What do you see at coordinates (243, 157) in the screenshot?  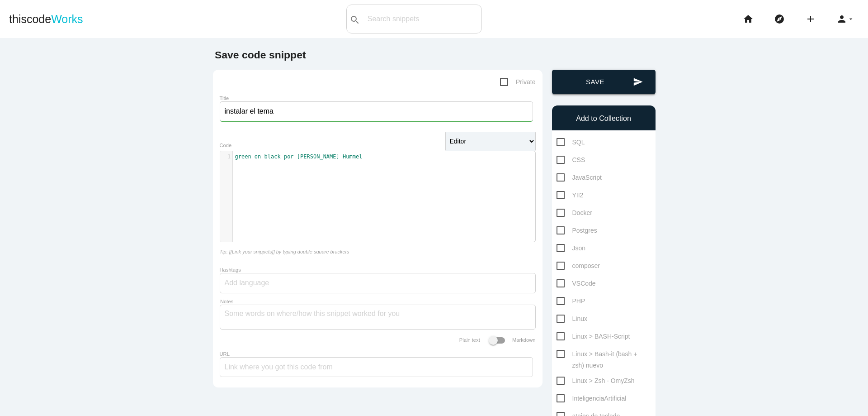 I see `span: green` at bounding box center [243, 157].